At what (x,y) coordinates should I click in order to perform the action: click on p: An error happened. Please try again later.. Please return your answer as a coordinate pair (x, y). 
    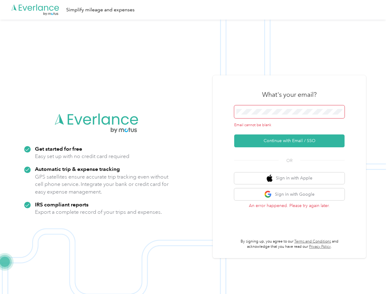
    Looking at the image, I should click on (290, 206).